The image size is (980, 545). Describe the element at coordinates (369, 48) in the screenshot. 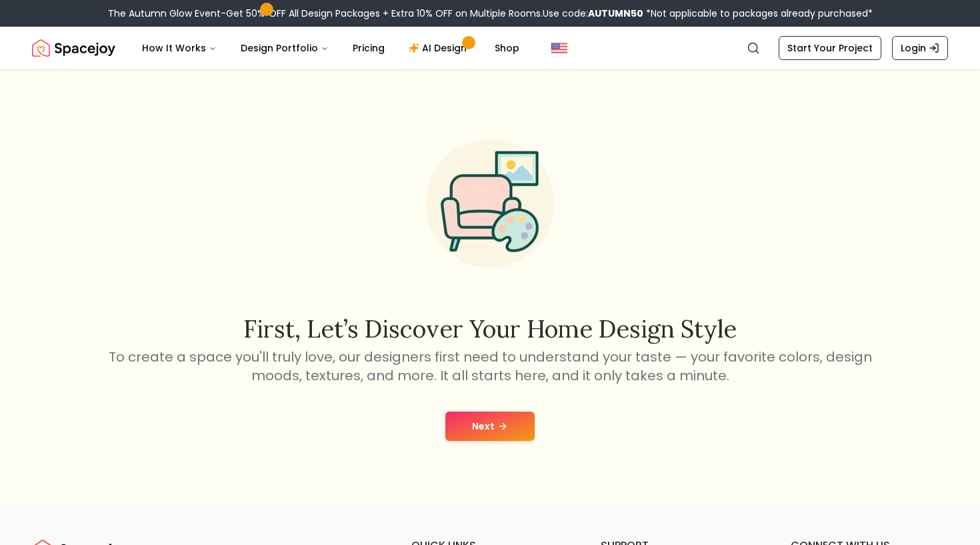

I see `a: Pricing` at that location.